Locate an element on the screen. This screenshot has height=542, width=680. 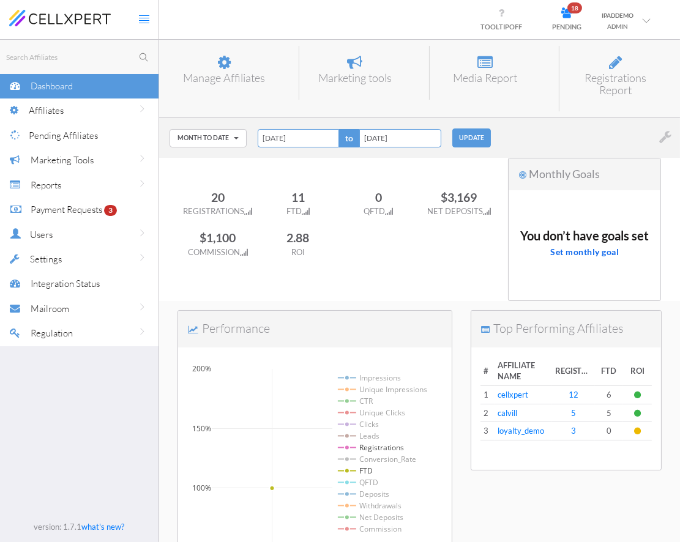
span: Performance is located at coordinates (236, 328).